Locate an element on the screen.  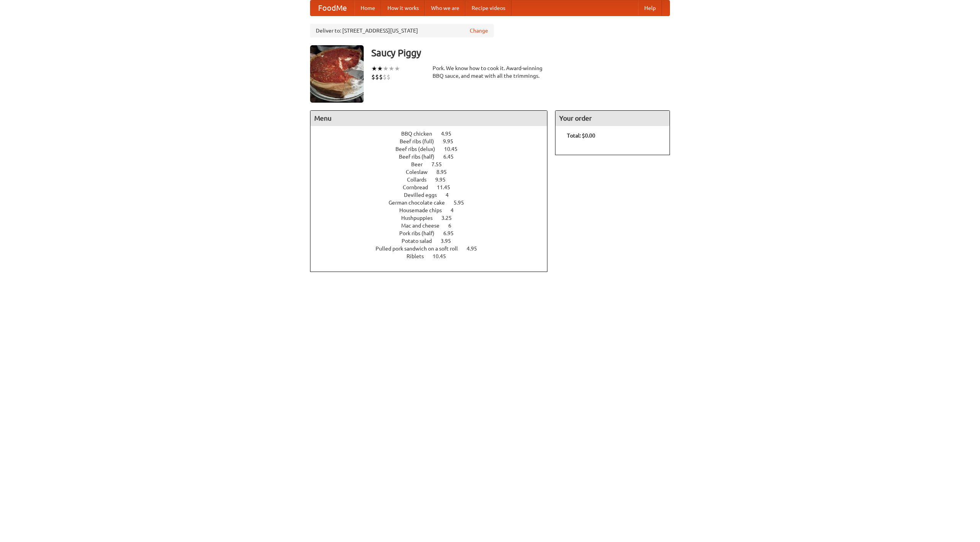
span: Mac and cheese is located at coordinates (424, 226).